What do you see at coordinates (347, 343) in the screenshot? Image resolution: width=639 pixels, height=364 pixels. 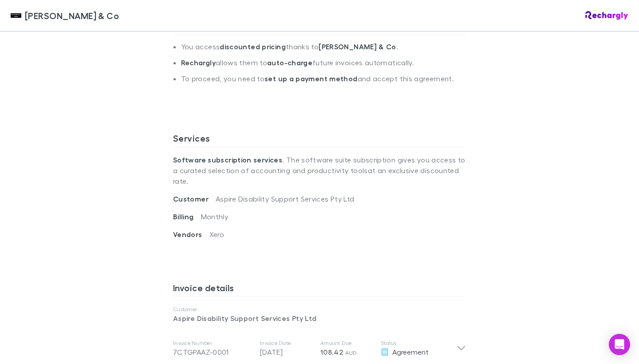 I see `p: Amount Due` at bounding box center [347, 343].